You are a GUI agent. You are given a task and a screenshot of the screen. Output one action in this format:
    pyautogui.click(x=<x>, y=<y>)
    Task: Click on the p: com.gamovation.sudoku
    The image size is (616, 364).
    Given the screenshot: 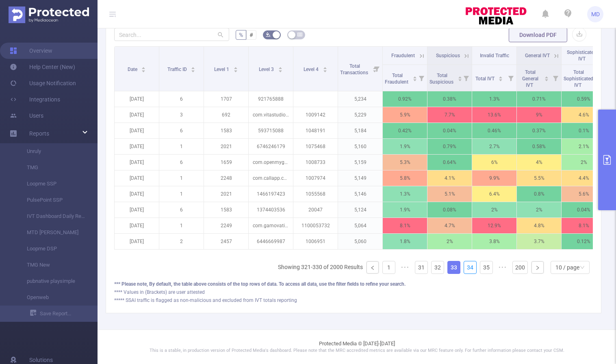 What is the action you would take?
    pyautogui.click(x=271, y=225)
    